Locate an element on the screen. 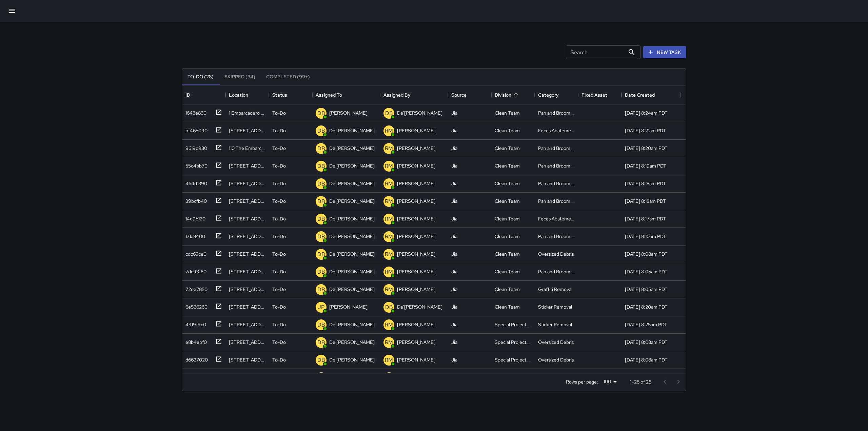  div: 8/22/2025, 8:10am PDT is located at coordinates (646, 236).